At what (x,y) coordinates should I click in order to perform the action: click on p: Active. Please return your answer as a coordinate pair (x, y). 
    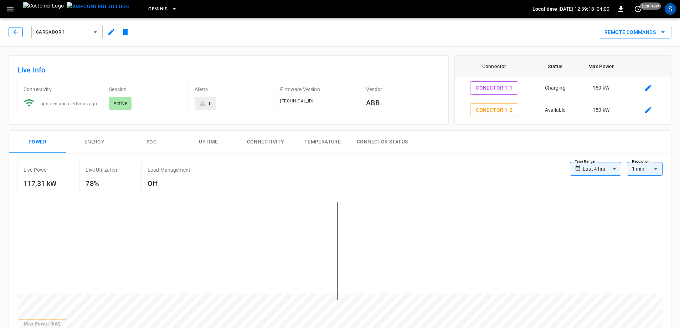
    Looking at the image, I should click on (120, 103).